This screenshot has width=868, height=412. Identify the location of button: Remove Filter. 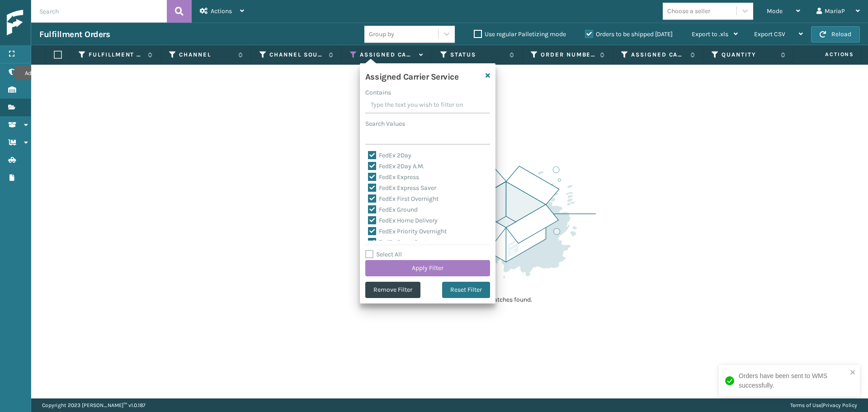
(393, 290).